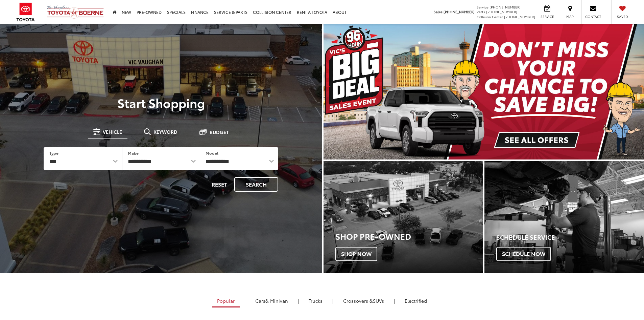 Image resolution: width=644 pixels, height=320 pixels. Describe the element at coordinates (54, 153) in the screenshot. I see `label: Type` at that location.